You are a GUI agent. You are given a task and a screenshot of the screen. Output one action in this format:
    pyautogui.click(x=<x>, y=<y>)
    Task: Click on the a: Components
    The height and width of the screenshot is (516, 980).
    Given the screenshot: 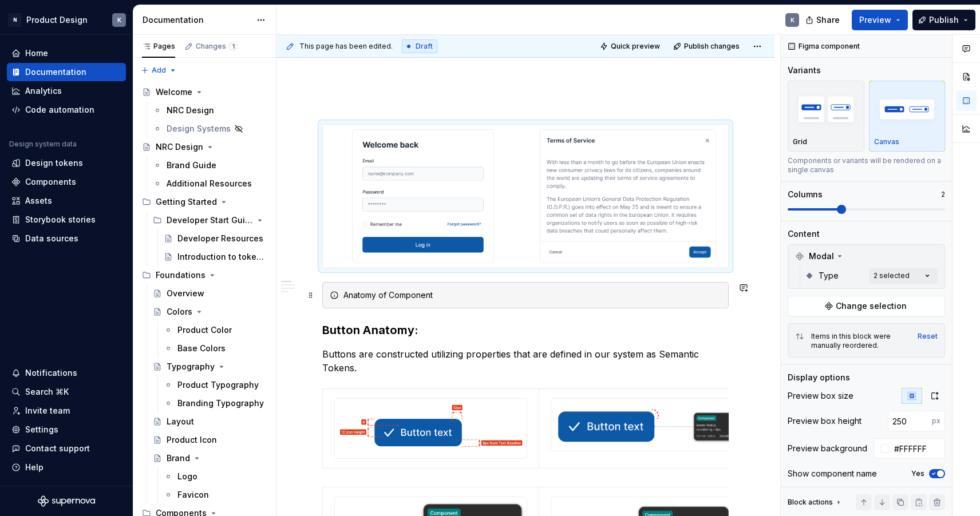 What is the action you would take?
    pyautogui.click(x=66, y=182)
    